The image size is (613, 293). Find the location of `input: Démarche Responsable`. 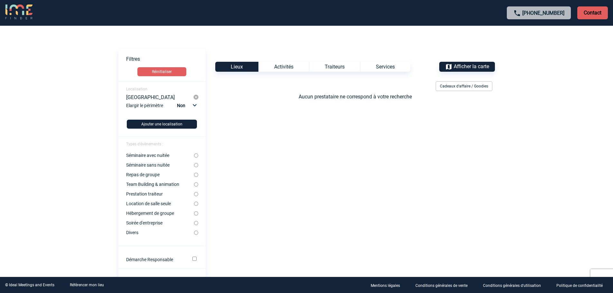

input: Démarche Responsable is located at coordinates (194, 259).